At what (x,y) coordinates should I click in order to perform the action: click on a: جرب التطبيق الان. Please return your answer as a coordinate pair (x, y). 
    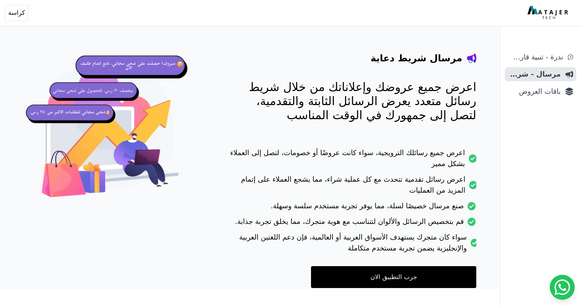
    Looking at the image, I should click on (394, 277).